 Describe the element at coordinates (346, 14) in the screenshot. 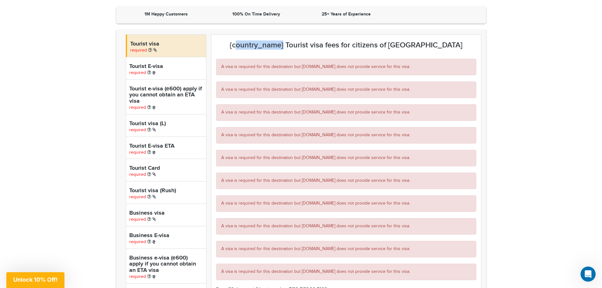

I see `strong: 25+ Years of Experience` at that location.